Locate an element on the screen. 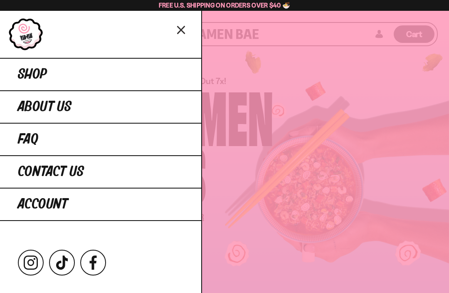 Image resolution: width=449 pixels, height=293 pixels. span: Shop is located at coordinates (32, 74).